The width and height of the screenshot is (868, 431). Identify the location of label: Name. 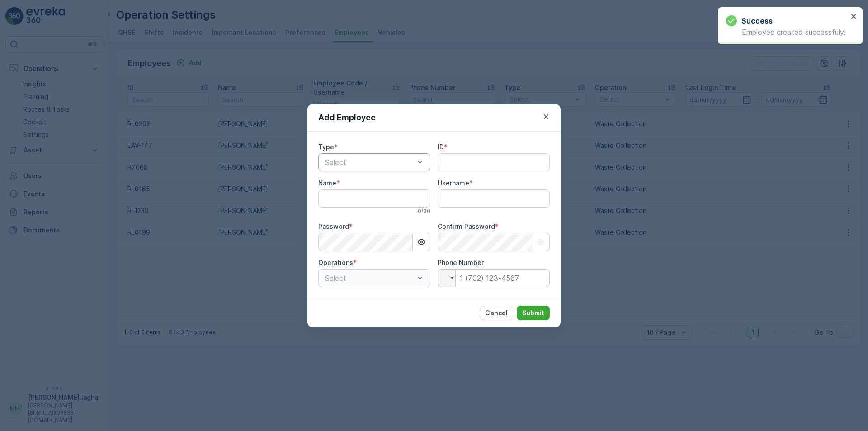
(327, 183).